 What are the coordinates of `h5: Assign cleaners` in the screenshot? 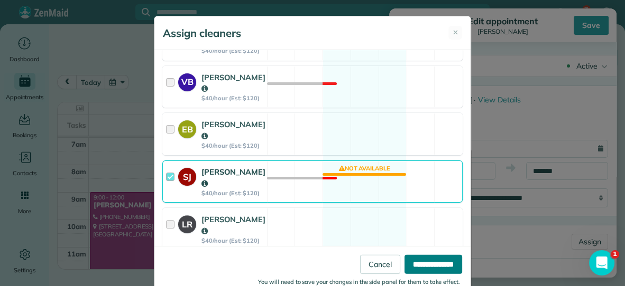 It's located at (202, 33).